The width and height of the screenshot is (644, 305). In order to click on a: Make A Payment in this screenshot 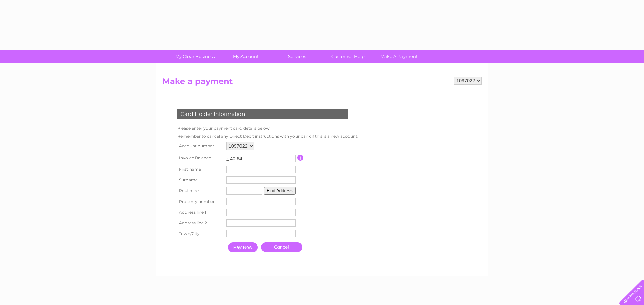, I will do `click(399, 56)`.